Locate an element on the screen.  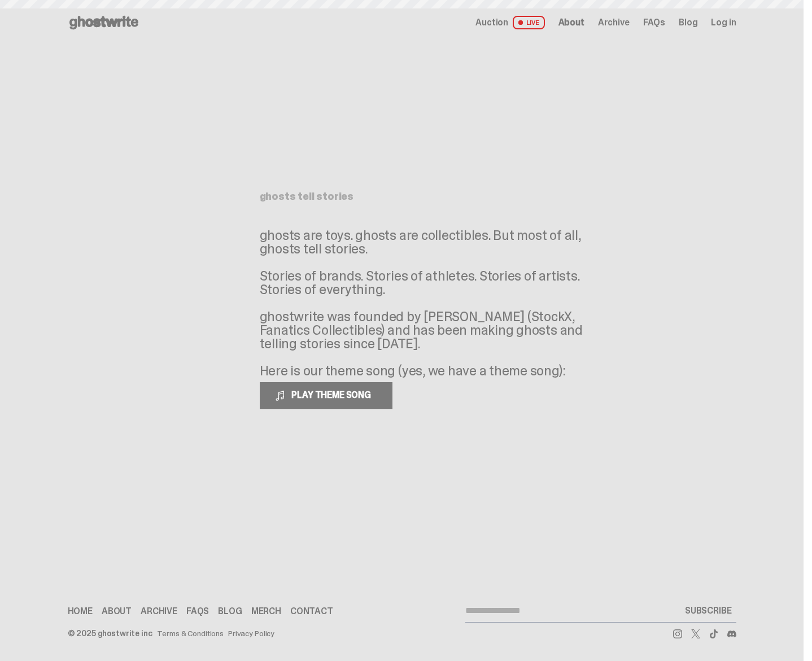
button: SUBSCRIBE is located at coordinates (708, 611).